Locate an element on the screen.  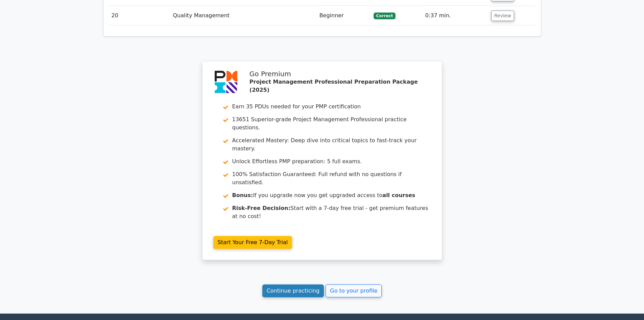
td: Quality Management is located at coordinates (243, 16).